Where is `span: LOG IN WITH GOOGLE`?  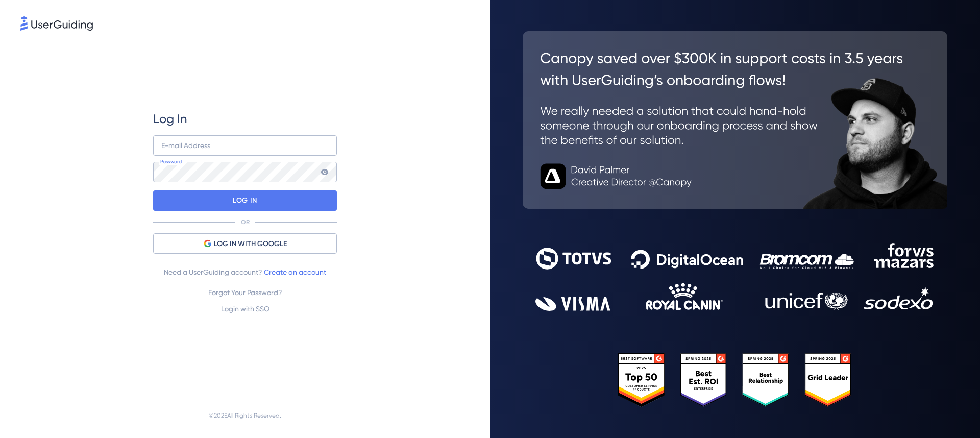 span: LOG IN WITH GOOGLE is located at coordinates (250, 244).